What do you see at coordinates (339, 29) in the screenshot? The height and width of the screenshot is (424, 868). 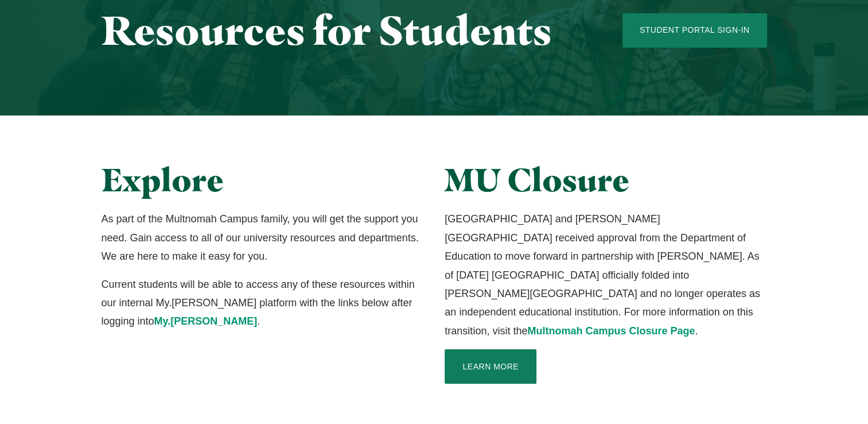 I see `h1: Resources for Students` at bounding box center [339, 29].